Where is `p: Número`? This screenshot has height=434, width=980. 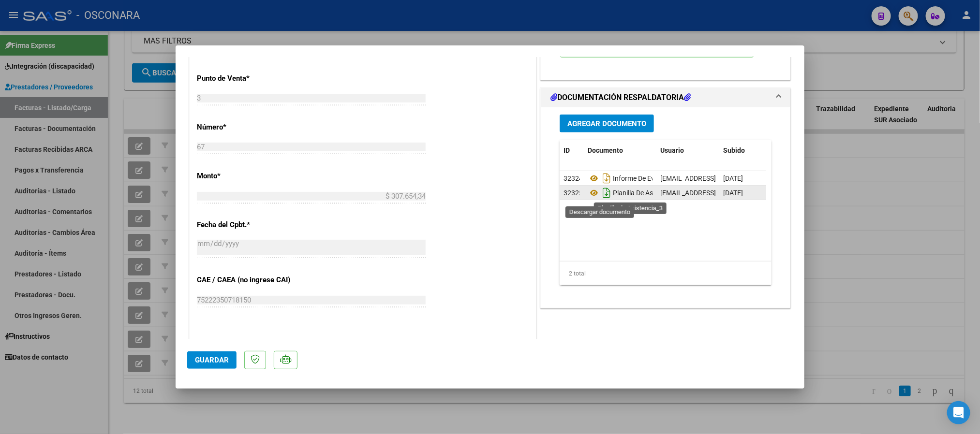
p: Número is located at coordinates (247, 127).